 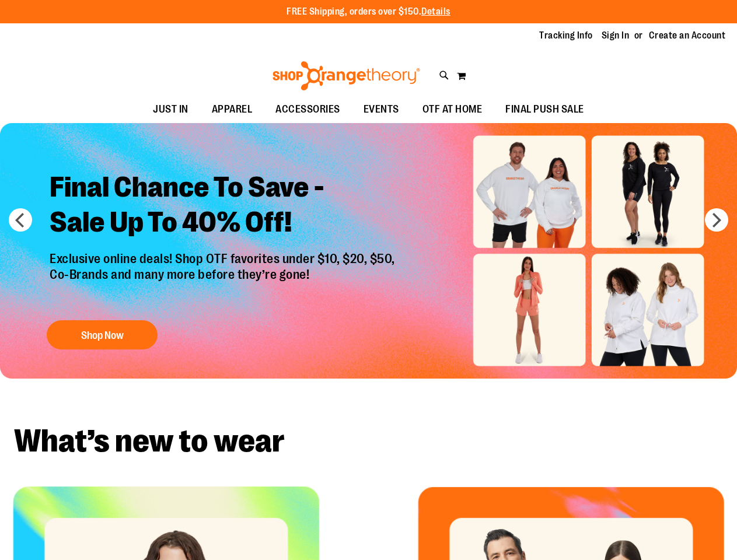 I want to click on a: Tracking Info, so click(x=566, y=35).